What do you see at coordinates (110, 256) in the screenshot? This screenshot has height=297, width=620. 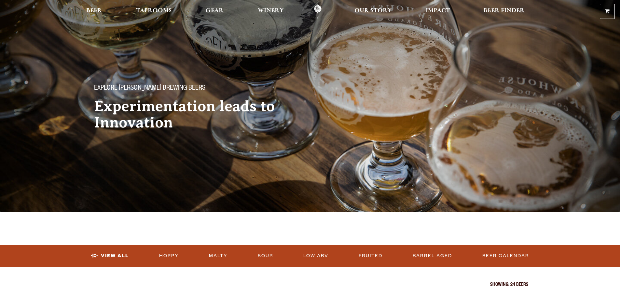 I see `a: View All` at bounding box center [110, 256].